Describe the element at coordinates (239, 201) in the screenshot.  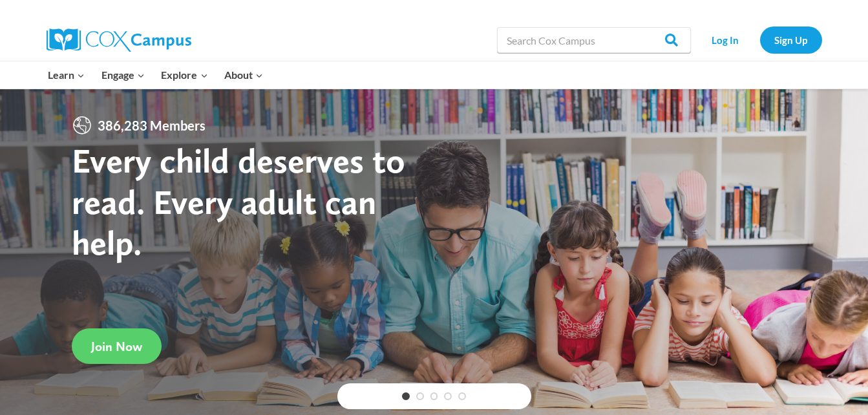
I see `strong: Every child deserves to read. Every adult can help.` at that location.